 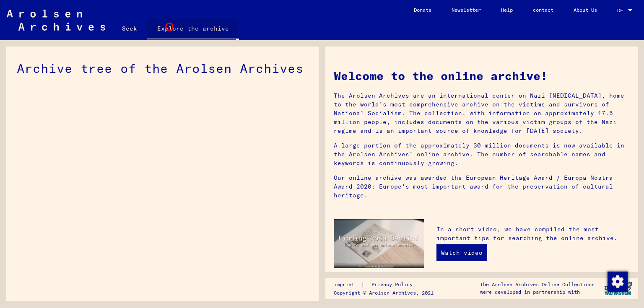 What do you see at coordinates (618, 289) in the screenshot?
I see `img: yv_logo.png` at bounding box center [618, 289].